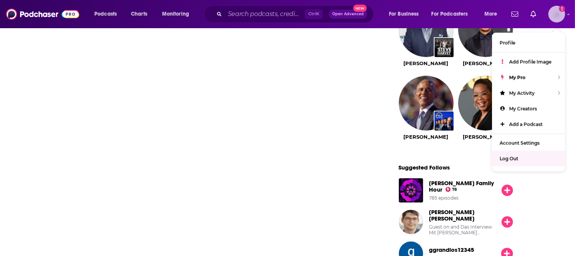 This screenshot has width=575, height=256. I want to click on a: Profile, so click(528, 43).